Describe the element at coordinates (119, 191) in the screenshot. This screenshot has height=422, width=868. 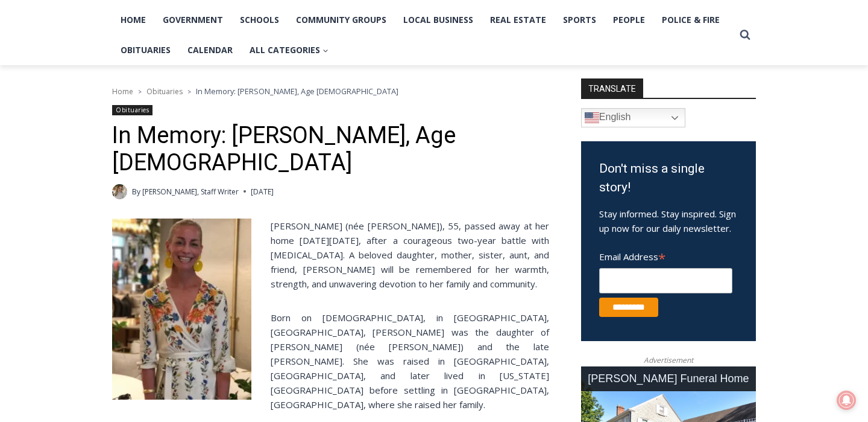
I see `a: Author image` at that location.